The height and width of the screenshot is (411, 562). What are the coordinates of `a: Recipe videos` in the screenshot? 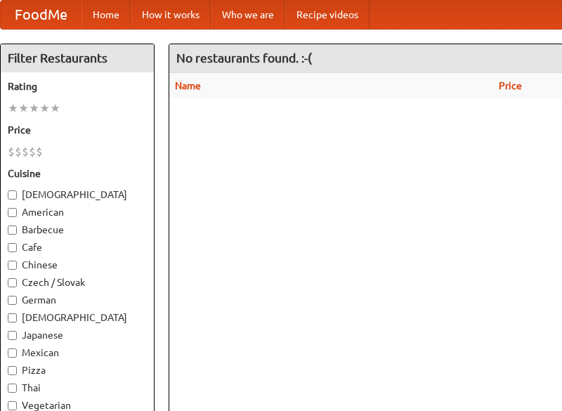 It's located at (327, 15).